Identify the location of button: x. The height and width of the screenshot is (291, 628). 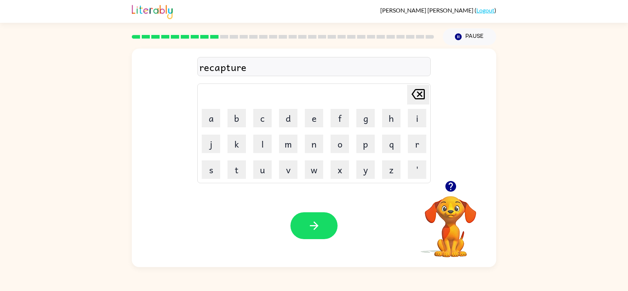
(340, 170).